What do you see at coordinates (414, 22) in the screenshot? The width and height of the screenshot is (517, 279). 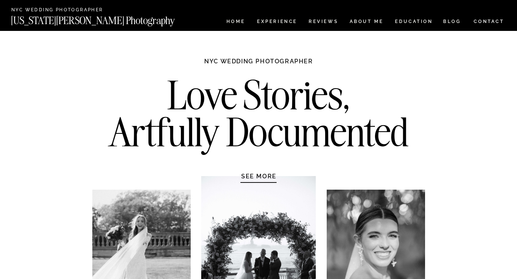 I see `a: EDUCATION` at bounding box center [414, 22].